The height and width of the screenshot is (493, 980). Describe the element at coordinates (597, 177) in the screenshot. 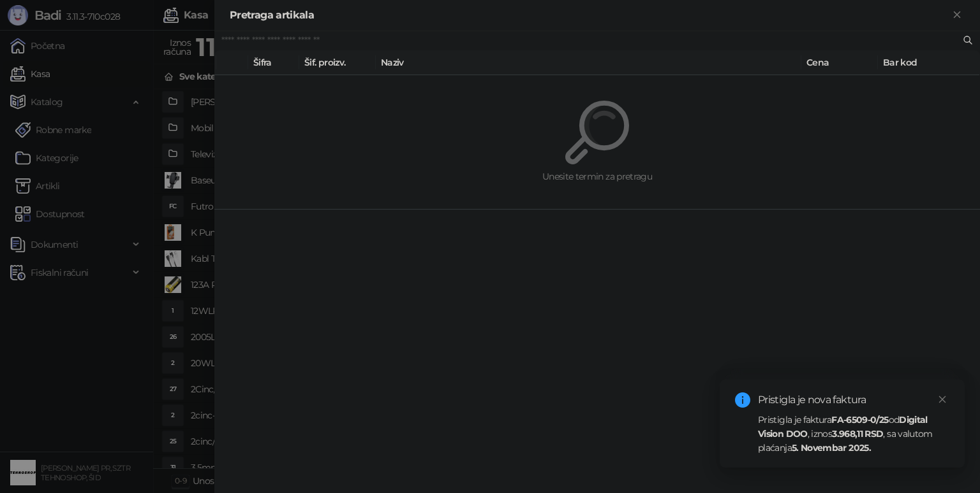

I see `div: Unesite termin za pretragu` at that location.